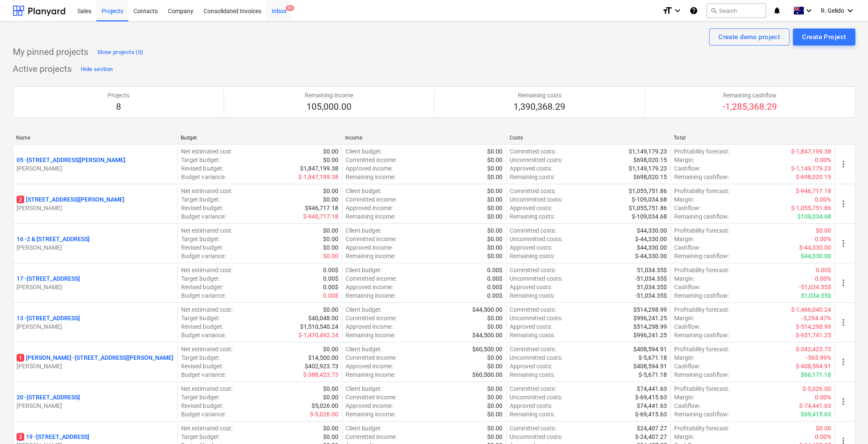  What do you see at coordinates (652, 405) in the screenshot?
I see `p: $74,441.63` at bounding box center [652, 405].